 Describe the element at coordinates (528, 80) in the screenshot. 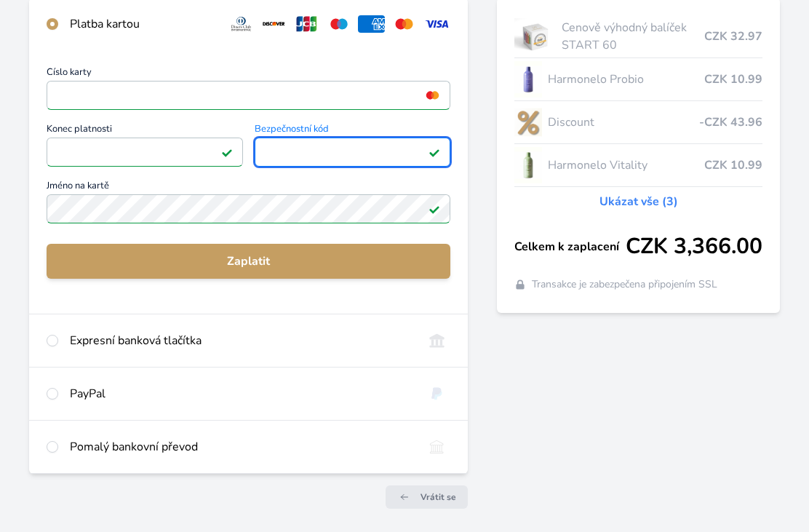

I see `img: CLEAN_PROBIO_se_stinem_x-lo.jpg` at that location.